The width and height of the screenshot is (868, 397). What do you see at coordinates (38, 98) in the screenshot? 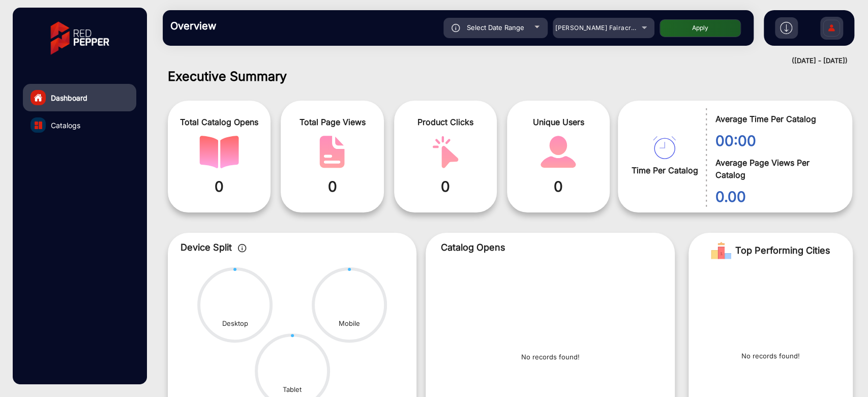
I see `img: home` at bounding box center [38, 98].